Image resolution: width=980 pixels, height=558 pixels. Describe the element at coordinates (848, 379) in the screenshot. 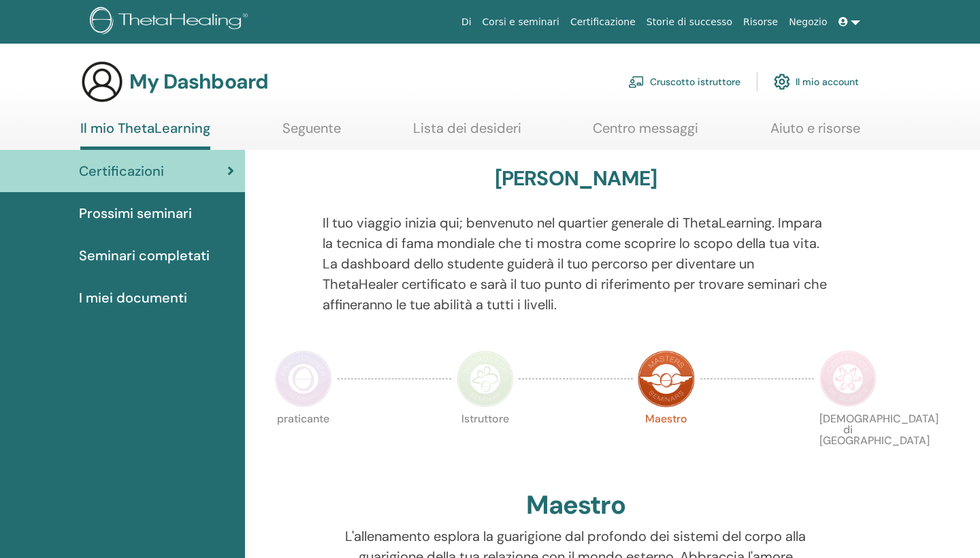

I see `img: Certificate of Science` at that location.